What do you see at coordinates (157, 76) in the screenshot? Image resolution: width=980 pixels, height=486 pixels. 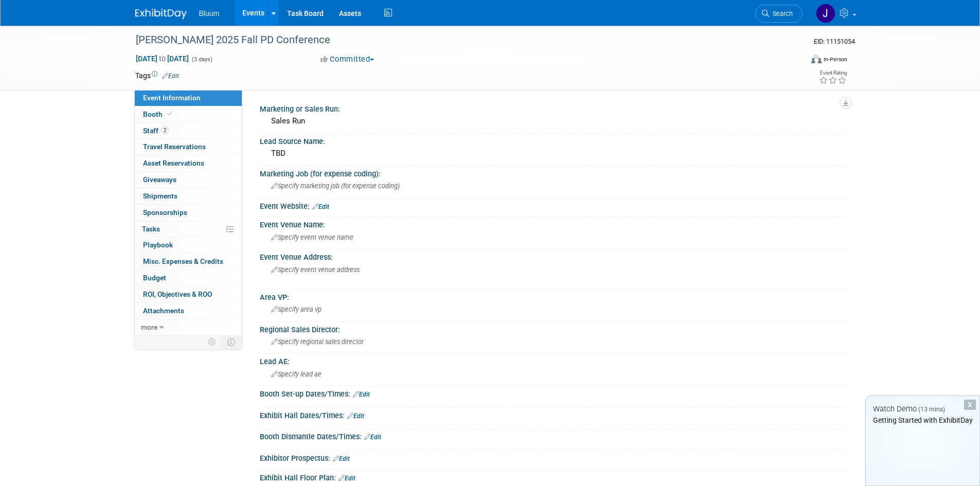 I see `td: Tags` at bounding box center [157, 76].